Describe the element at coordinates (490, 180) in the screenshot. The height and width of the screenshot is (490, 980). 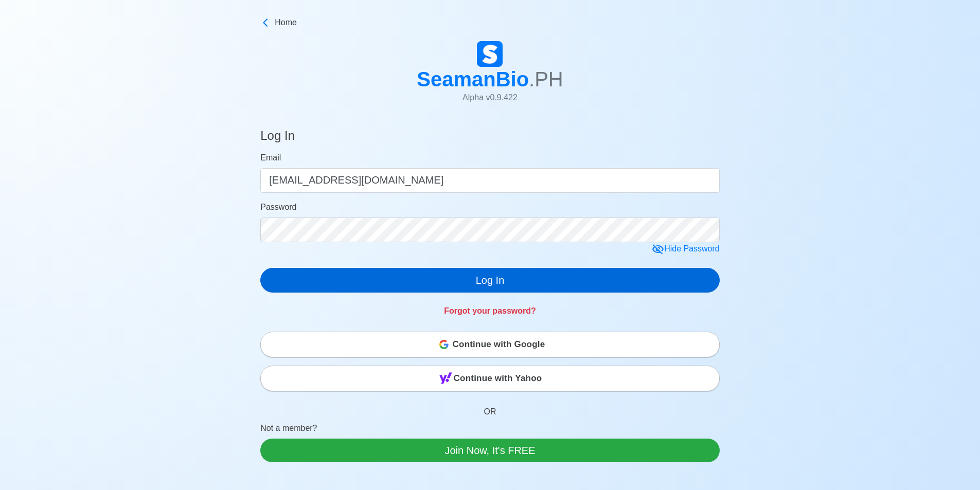
I see `input: Your email` at that location.